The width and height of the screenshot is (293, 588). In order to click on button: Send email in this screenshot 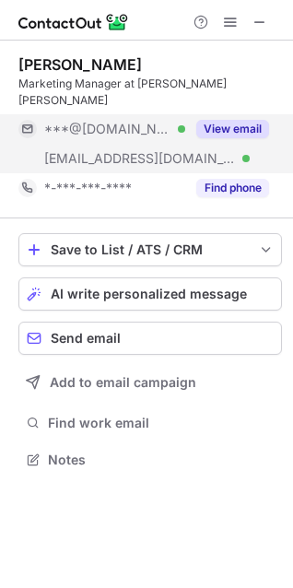, I will do `click(150, 338)`.